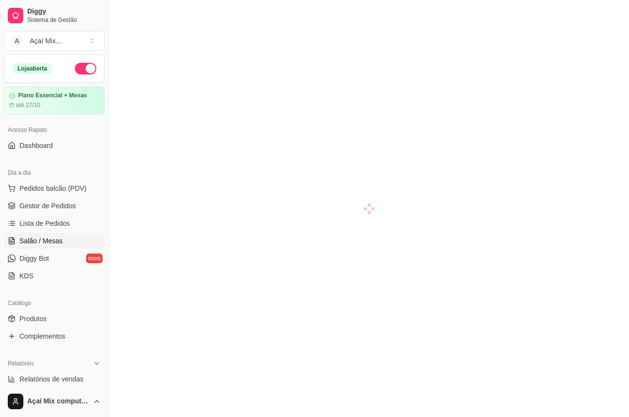 This screenshot has height=417, width=629. What do you see at coordinates (53, 188) in the screenshot?
I see `span: Pedidos balcão (PDV)` at bounding box center [53, 188].